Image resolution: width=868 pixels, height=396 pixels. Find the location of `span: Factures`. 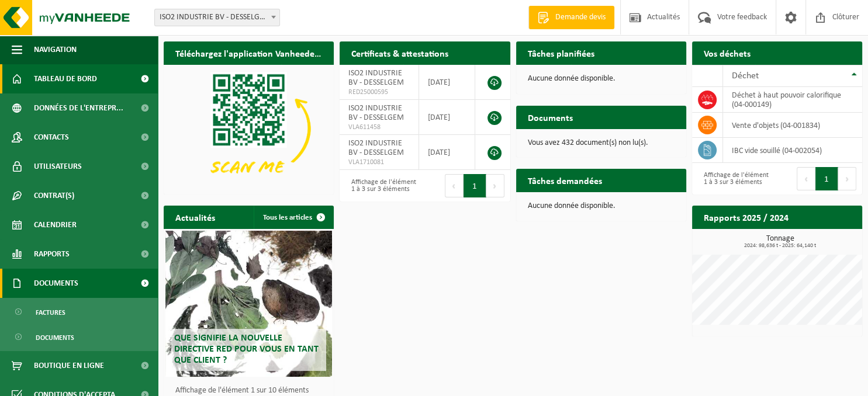

span: Factures is located at coordinates (50, 312).